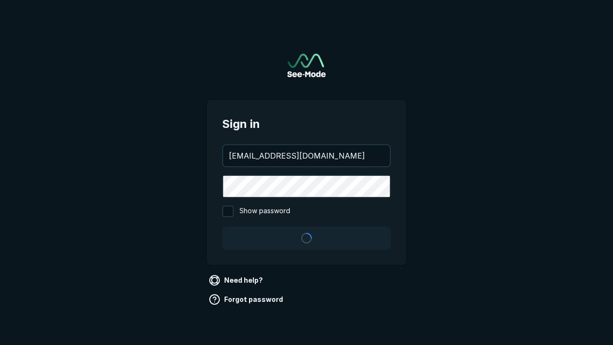  Describe the element at coordinates (237, 280) in the screenshot. I see `a: Need help?` at that location.